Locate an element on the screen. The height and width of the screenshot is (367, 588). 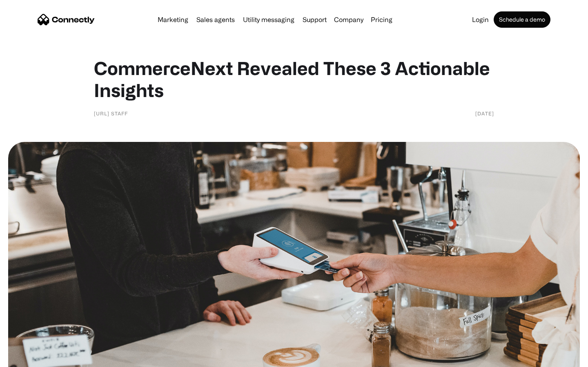
a: Utility messaging is located at coordinates (268, 19).